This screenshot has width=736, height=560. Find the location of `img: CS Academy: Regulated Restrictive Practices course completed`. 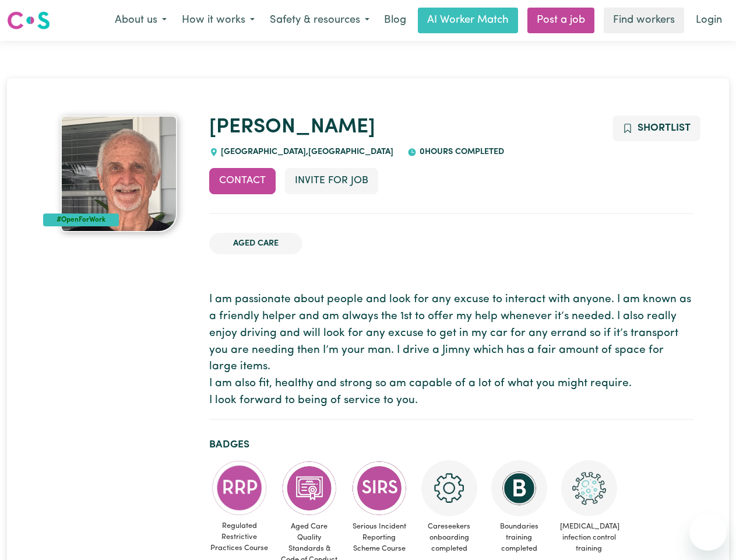

img: CS Academy: Regulated Restrictive Practices course completed is located at coordinates (239, 487).